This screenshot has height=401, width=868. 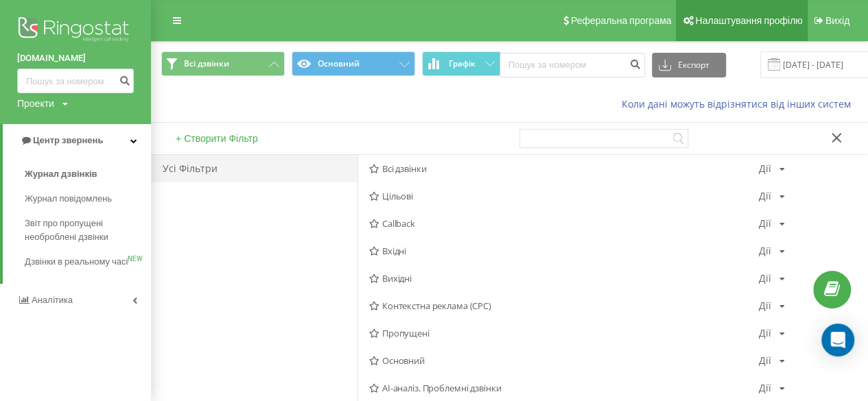 What do you see at coordinates (461, 63) in the screenshot?
I see `span: Графік` at bounding box center [461, 63].